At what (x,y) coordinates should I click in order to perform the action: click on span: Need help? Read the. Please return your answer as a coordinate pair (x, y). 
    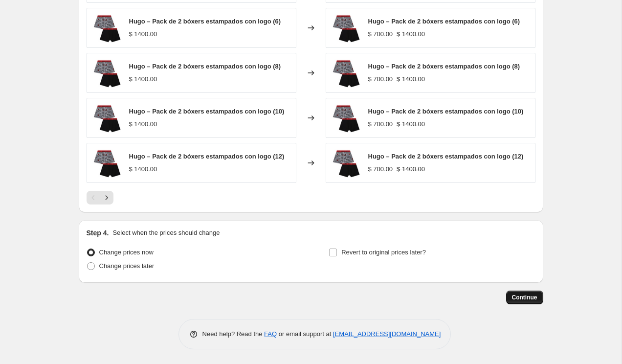
    Looking at the image, I should click on (233, 333).